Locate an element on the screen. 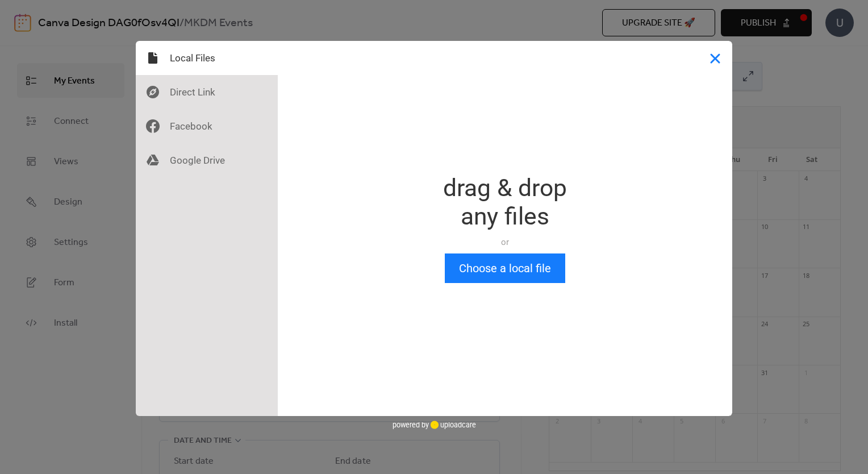  div: or is located at coordinates (505, 242).